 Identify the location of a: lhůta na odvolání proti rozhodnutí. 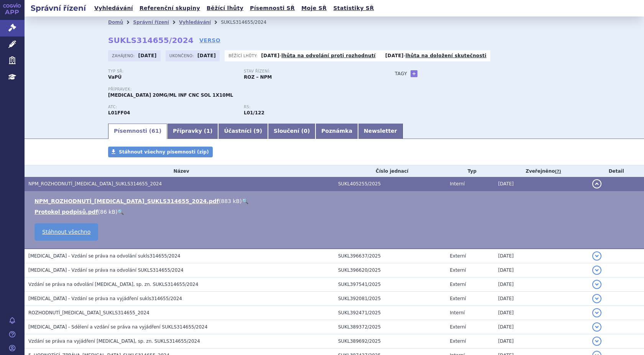
(329, 56).